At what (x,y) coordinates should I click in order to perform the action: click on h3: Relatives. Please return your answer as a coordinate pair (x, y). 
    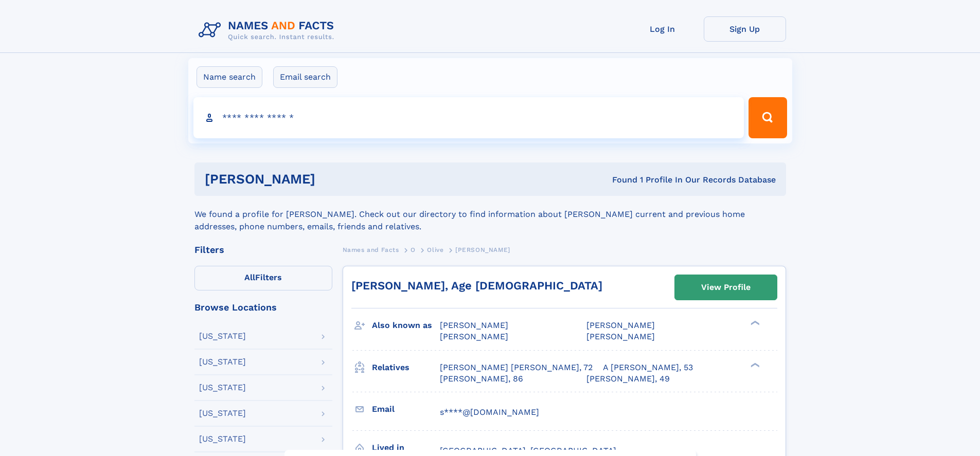
    Looking at the image, I should click on (406, 368).